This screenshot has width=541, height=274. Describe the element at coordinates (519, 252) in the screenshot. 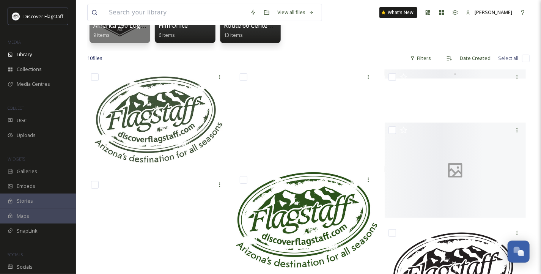

I see `button: Open Chat` at that location.